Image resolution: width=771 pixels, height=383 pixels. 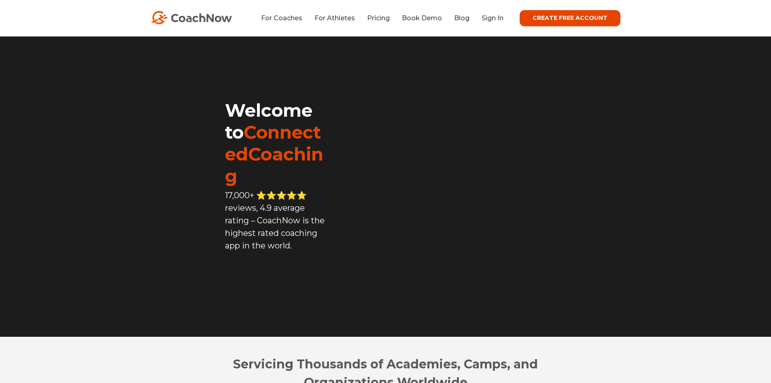 I want to click on a: CREATE FREE ACCOUNT, so click(x=570, y=18).